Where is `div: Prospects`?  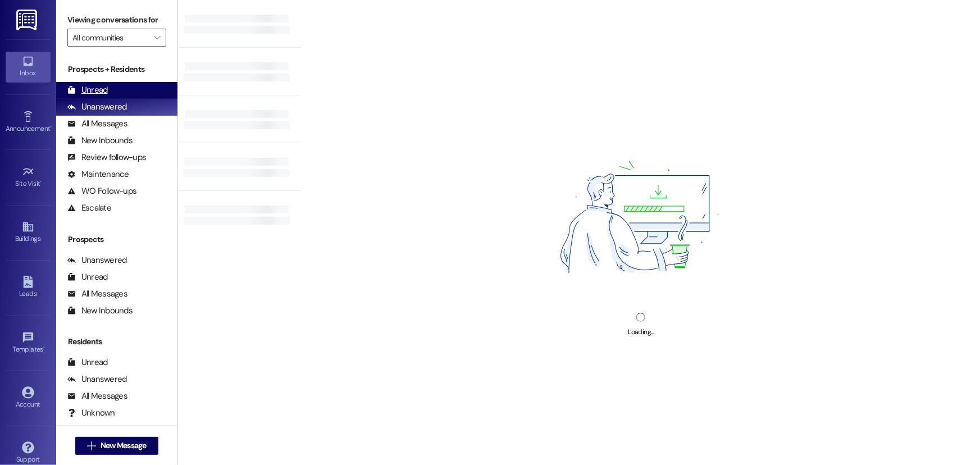
div: Prospects is located at coordinates (117, 239).